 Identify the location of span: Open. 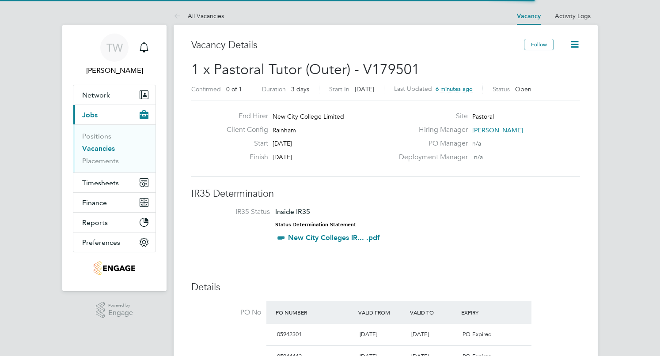
(523, 89).